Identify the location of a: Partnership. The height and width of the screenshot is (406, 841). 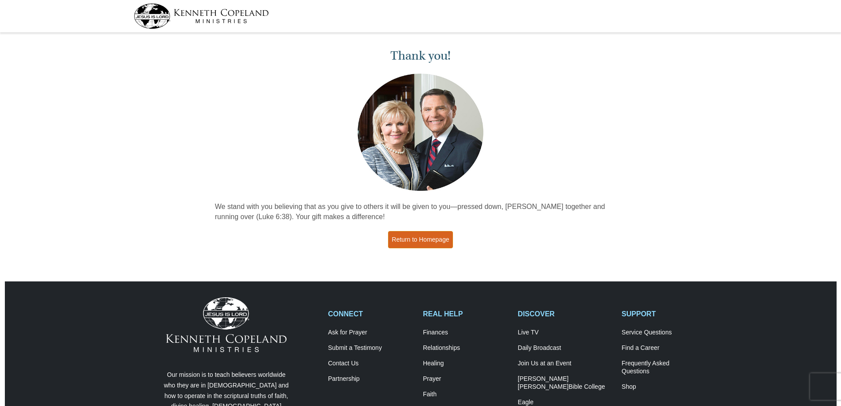
(371, 379).